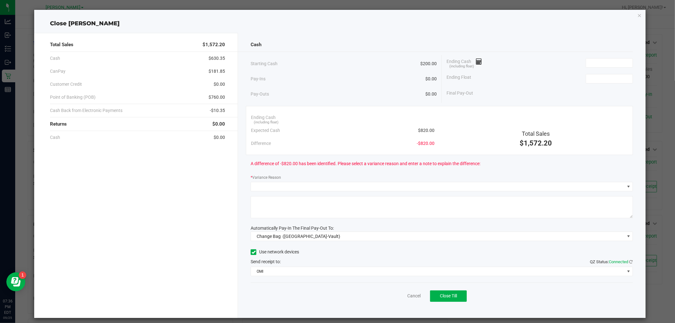 Image resolution: width=675 pixels, height=323 pixels. I want to click on span: $820.00, so click(426, 130).